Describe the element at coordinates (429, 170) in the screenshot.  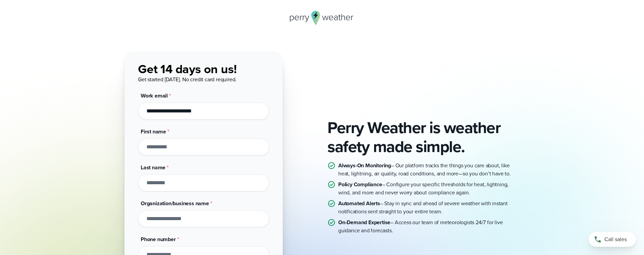
I see `p: – Our platform tracks the things you care about, like heat, lightning, air quality, road conditio...` at that location.